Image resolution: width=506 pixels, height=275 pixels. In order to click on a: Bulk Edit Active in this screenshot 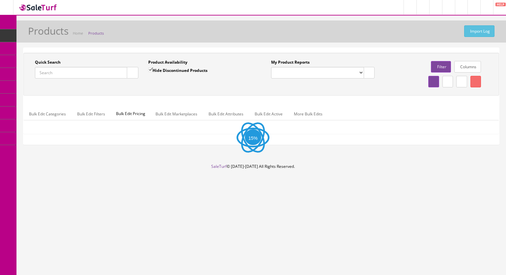, I will do `click(269, 114)`.